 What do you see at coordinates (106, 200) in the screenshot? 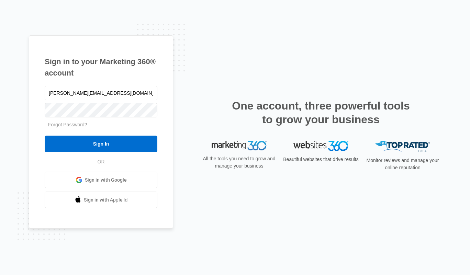
I see `span: Sign in with Apple Id` at bounding box center [106, 200].